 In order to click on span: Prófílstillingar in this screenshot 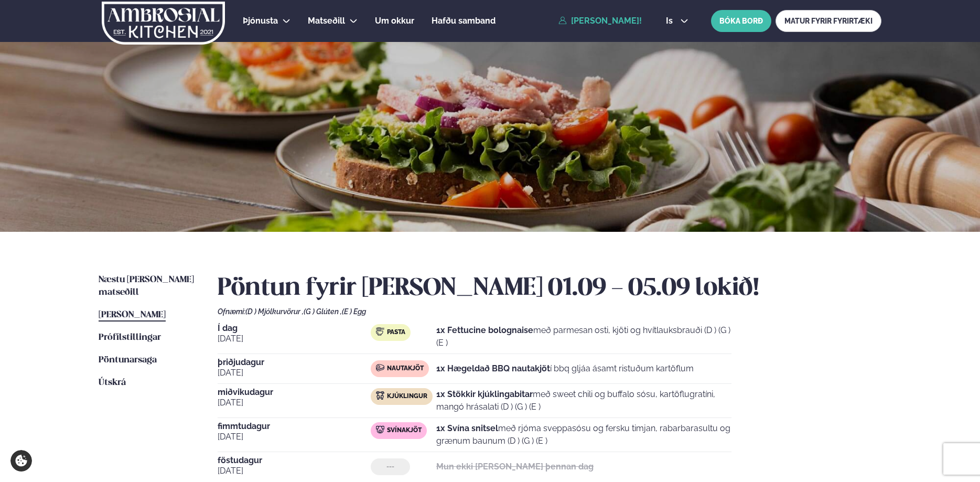, I will do `click(130, 337)`.